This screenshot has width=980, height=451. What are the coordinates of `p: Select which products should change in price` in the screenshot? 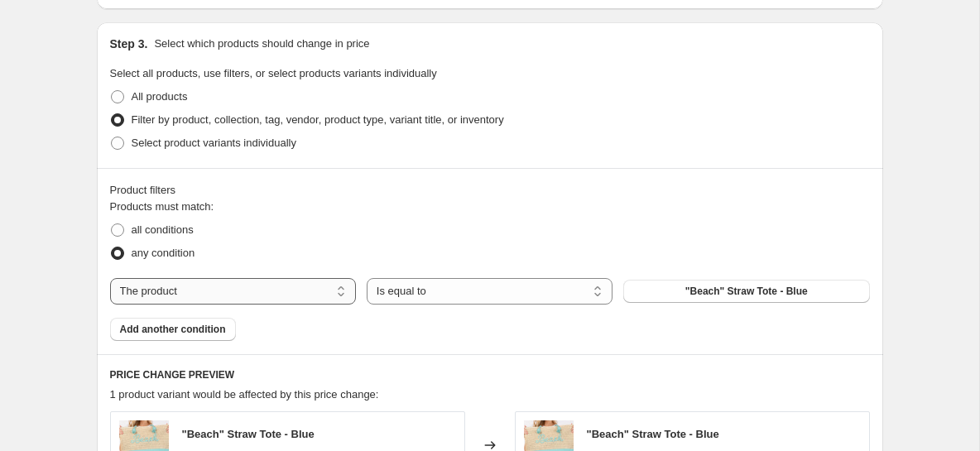 It's located at (261, 44).